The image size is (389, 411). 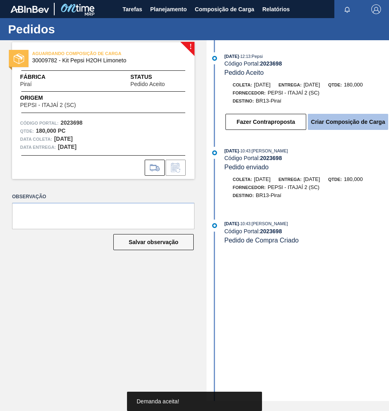 I want to click on span: Código Portal:, so click(x=39, y=123).